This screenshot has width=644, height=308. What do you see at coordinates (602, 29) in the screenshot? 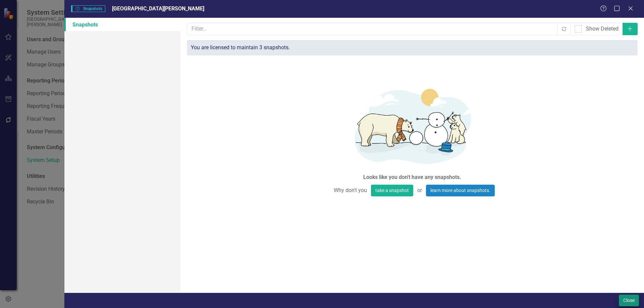
I see `div: Show Deleted` at bounding box center [602, 29].